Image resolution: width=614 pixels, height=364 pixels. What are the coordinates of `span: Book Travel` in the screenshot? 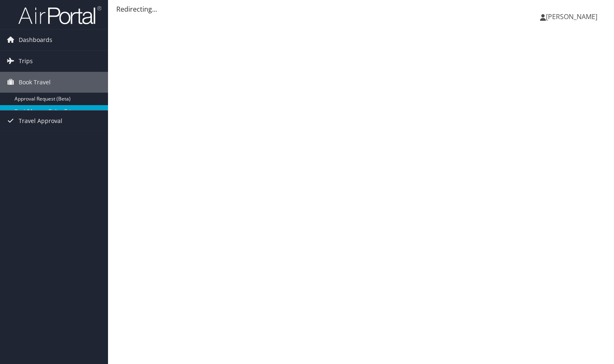 It's located at (35, 82).